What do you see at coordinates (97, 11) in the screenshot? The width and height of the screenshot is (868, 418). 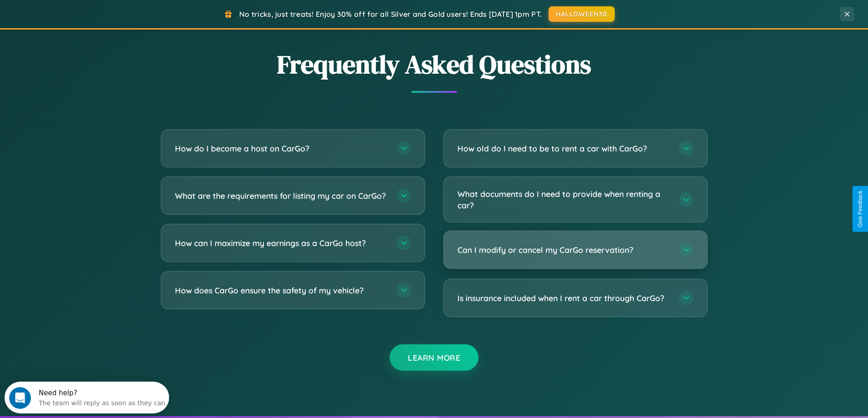 I see `div: Need help?` at bounding box center [97, 11].